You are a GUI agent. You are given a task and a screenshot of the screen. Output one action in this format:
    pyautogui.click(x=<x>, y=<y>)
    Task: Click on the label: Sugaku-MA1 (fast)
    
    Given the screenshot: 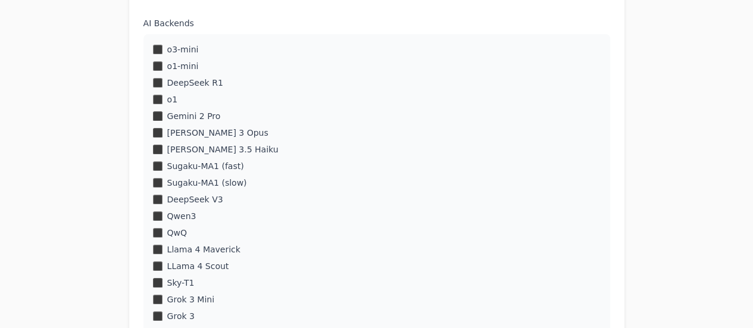 What is the action you would take?
    pyautogui.click(x=205, y=166)
    